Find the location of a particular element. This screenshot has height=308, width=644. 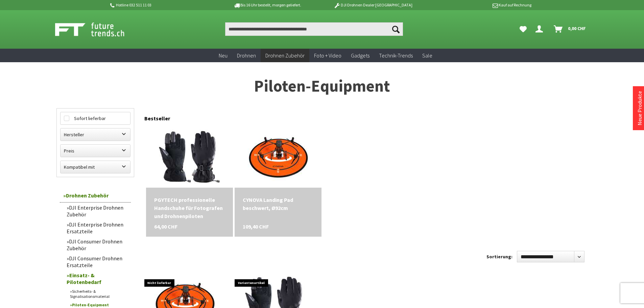

span: 0,00 CHF is located at coordinates (577, 28).